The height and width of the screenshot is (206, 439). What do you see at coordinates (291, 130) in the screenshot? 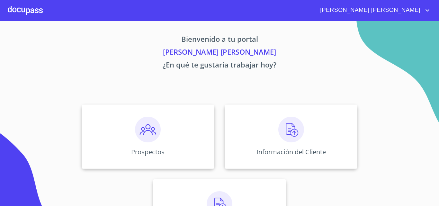
I see `img: carga.png` at bounding box center [291, 130].